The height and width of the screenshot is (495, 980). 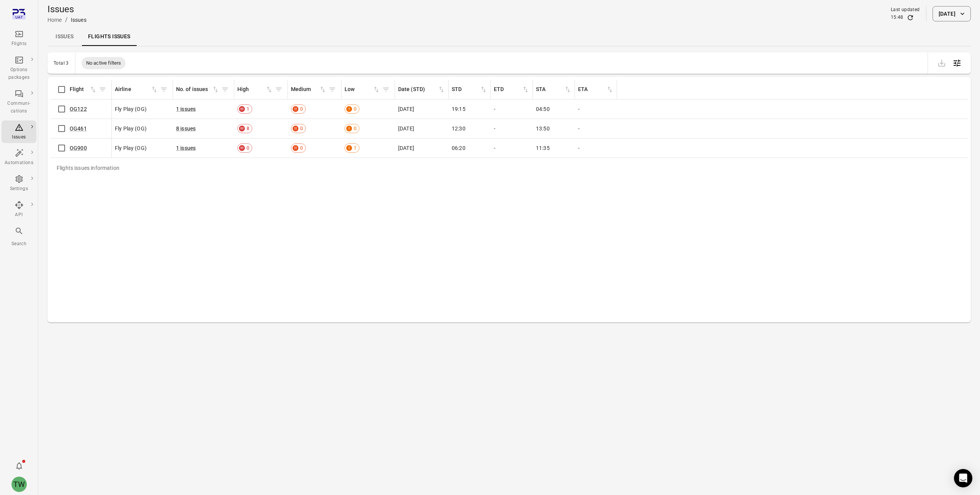 What do you see at coordinates (194, 90) in the screenshot?
I see `div: No. of issues` at bounding box center [194, 90].